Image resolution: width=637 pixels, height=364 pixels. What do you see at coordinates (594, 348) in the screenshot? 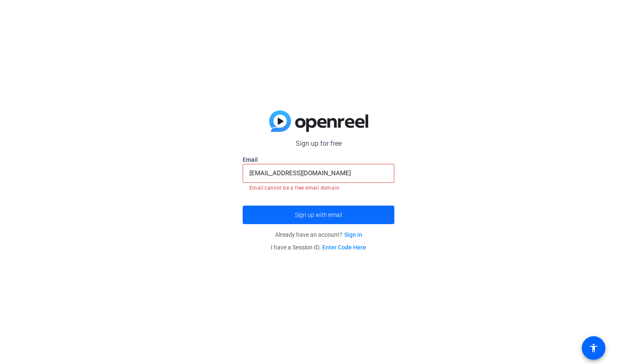
I see `mat-icon: accessibility` at bounding box center [594, 348].